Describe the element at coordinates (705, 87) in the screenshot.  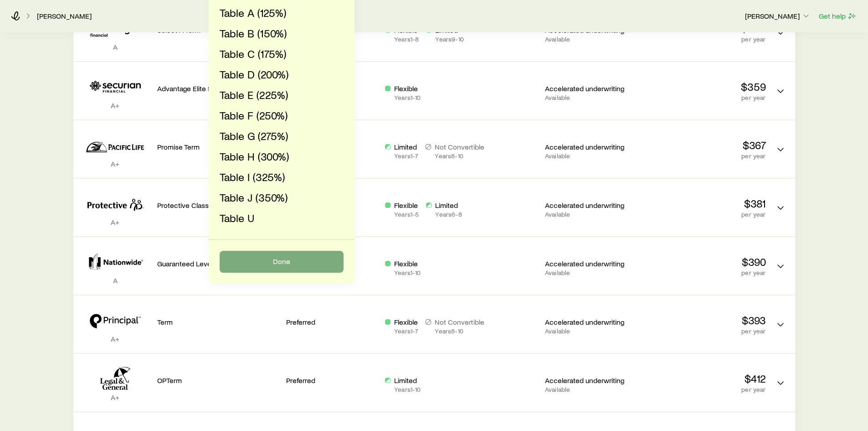
I see `p: $359` at that location.